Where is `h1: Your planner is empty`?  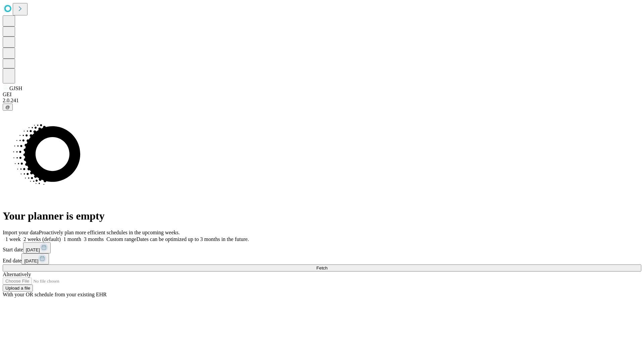 h1: Your planner is empty is located at coordinates (322, 216).